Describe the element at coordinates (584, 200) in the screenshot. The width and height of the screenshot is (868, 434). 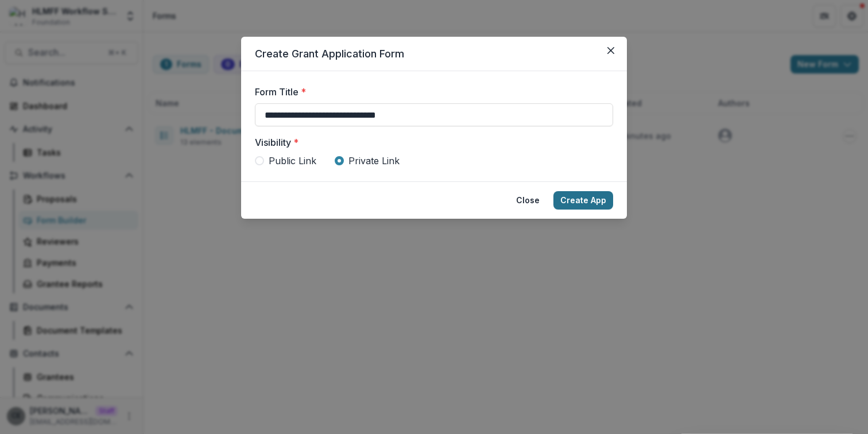
I see `button: Create App` at that location.